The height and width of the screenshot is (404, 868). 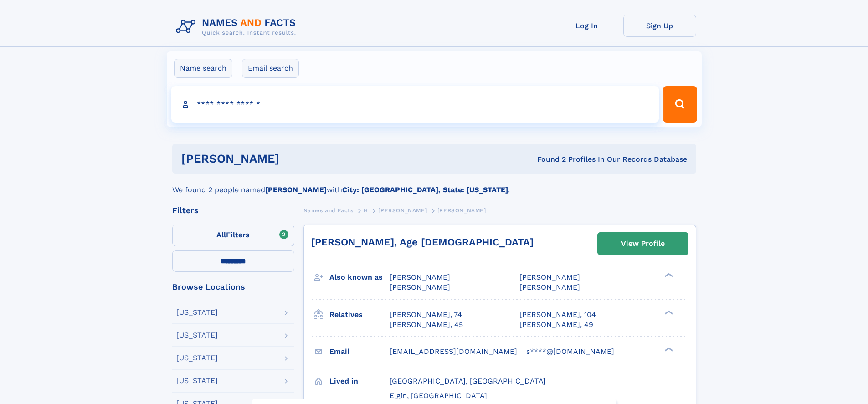 I want to click on label: Email search, so click(x=270, y=68).